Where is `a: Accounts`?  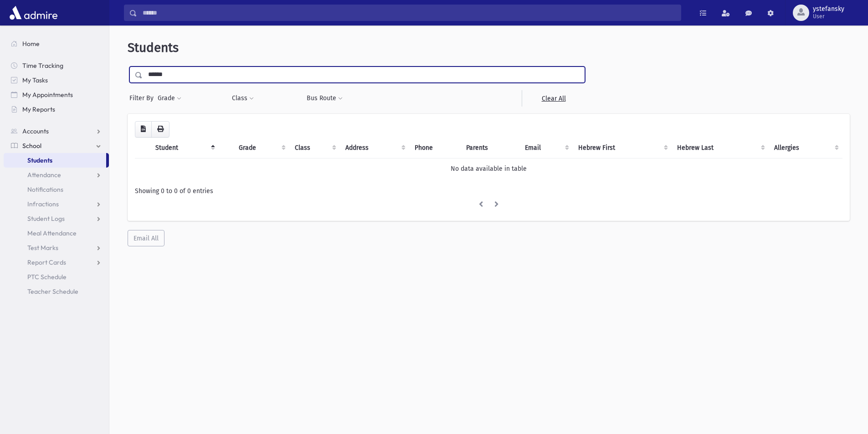 a: Accounts is located at coordinates (56, 131).